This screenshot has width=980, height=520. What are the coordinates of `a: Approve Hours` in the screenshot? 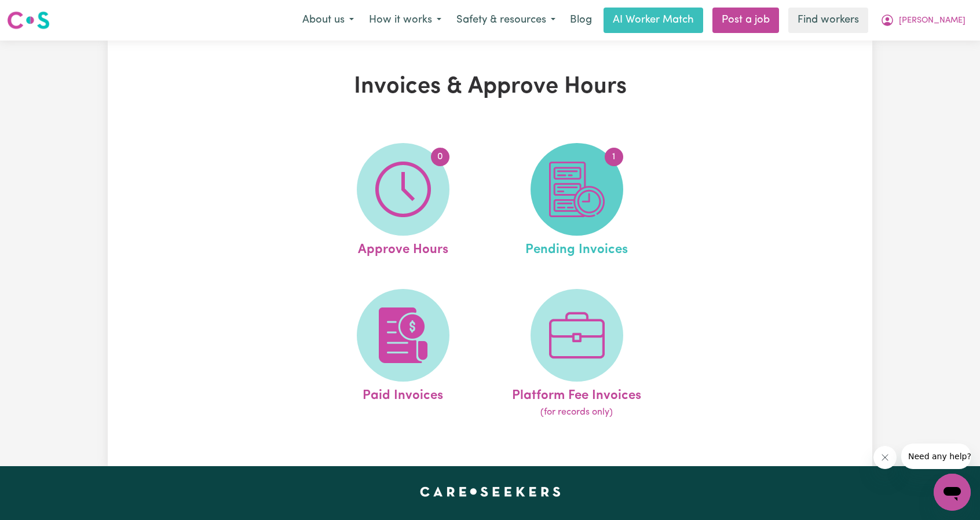 It's located at (403, 201).